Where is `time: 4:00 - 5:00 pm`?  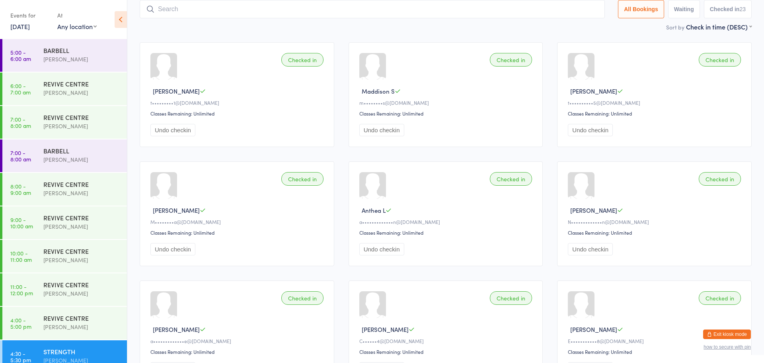 time: 4:00 - 5:00 pm is located at coordinates (21, 323).